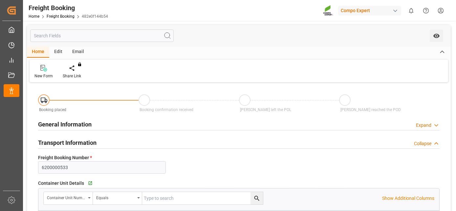 The width and height of the screenshot is (456, 211). Describe the element at coordinates (102, 36) in the screenshot. I see `input: Search Fields` at that location.